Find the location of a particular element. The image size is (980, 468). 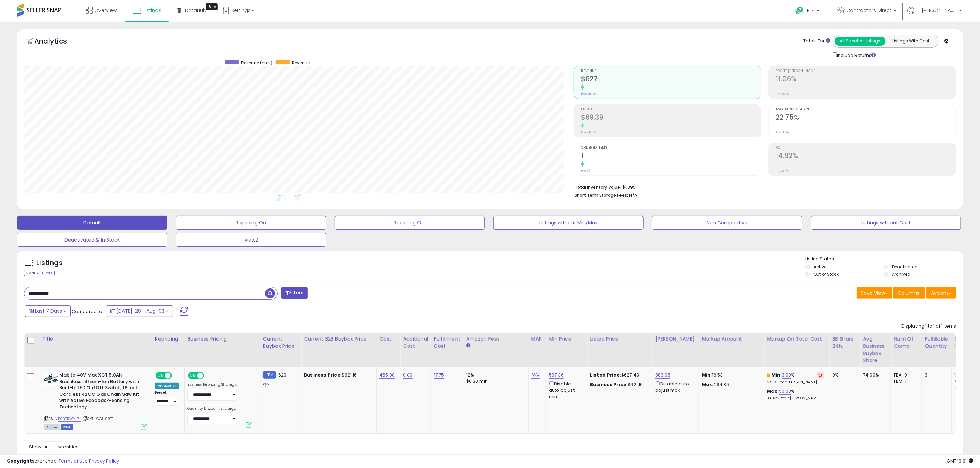

label: Active is located at coordinates (820, 267).